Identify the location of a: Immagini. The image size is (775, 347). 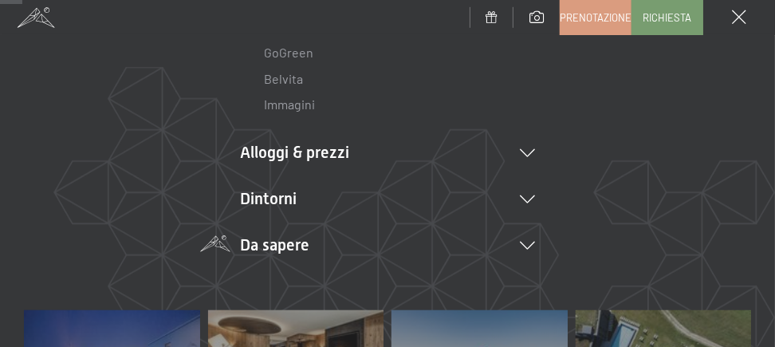
(289, 104).